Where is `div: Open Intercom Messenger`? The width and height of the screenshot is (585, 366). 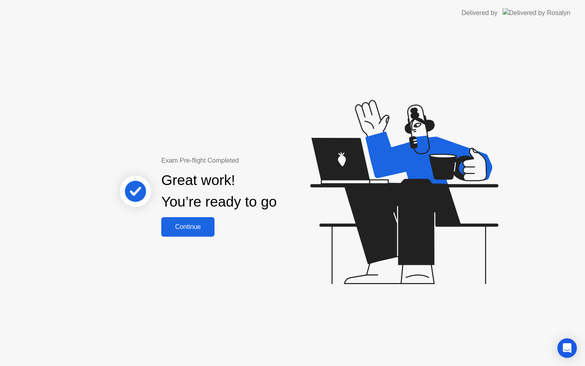 div: Open Intercom Messenger is located at coordinates (567, 348).